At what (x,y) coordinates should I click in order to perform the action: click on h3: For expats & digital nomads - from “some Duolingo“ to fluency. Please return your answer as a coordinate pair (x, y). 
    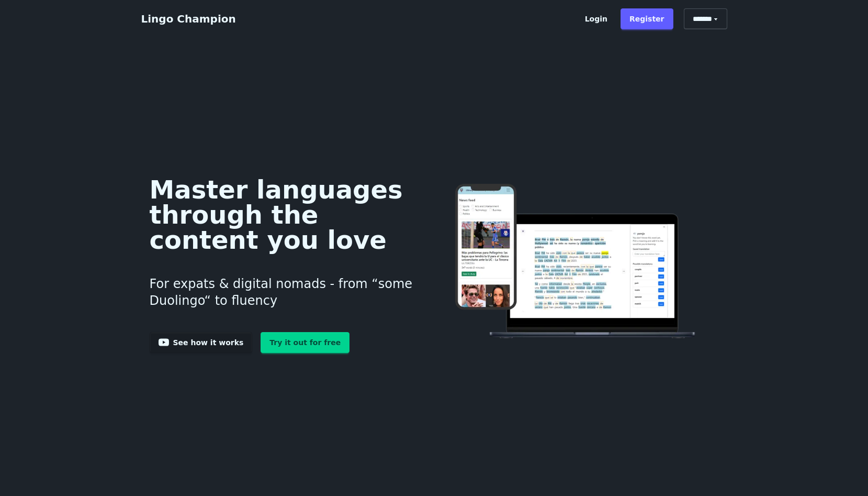
    Looking at the image, I should click on (284, 292).